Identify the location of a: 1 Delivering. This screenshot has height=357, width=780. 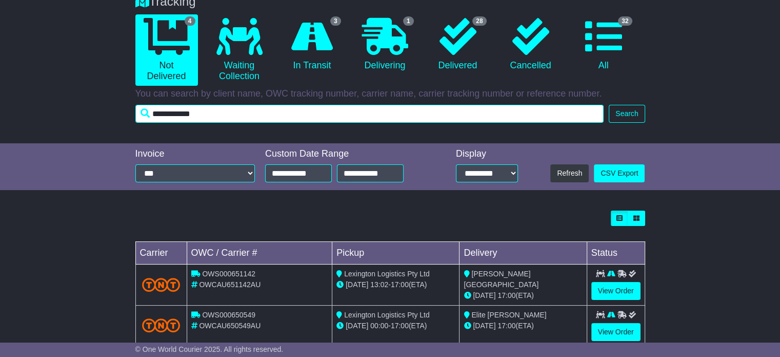
(385, 45).